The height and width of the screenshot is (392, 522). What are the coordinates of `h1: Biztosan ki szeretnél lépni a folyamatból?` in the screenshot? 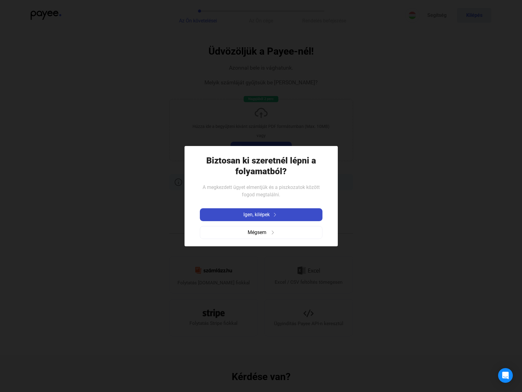 It's located at (261, 166).